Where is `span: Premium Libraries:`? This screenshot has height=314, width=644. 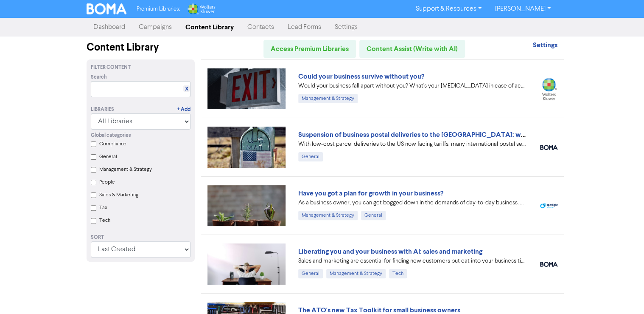 span: Premium Libraries: is located at coordinates (159, 9).